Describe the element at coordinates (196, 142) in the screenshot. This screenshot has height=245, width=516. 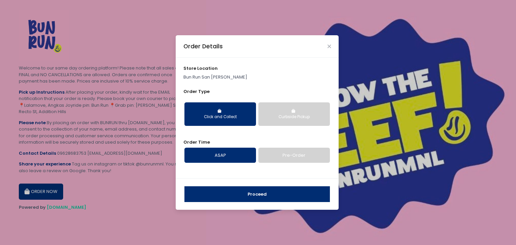
I see `span: Order Time` at that location.